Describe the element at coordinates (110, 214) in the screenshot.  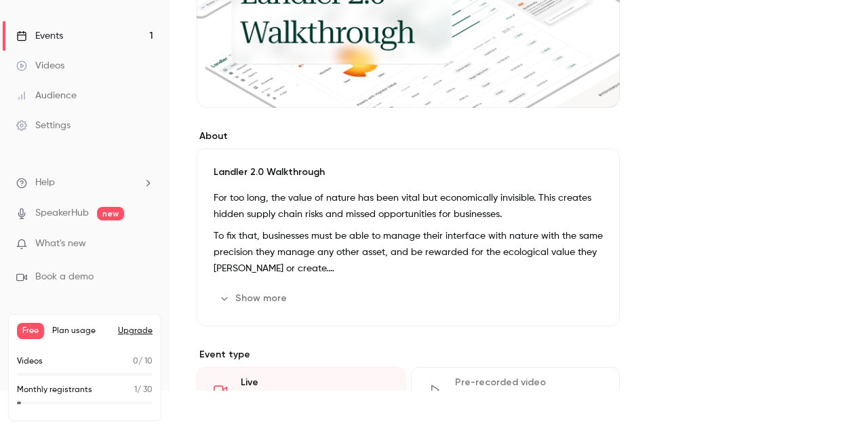
I see `span: new` at that location.